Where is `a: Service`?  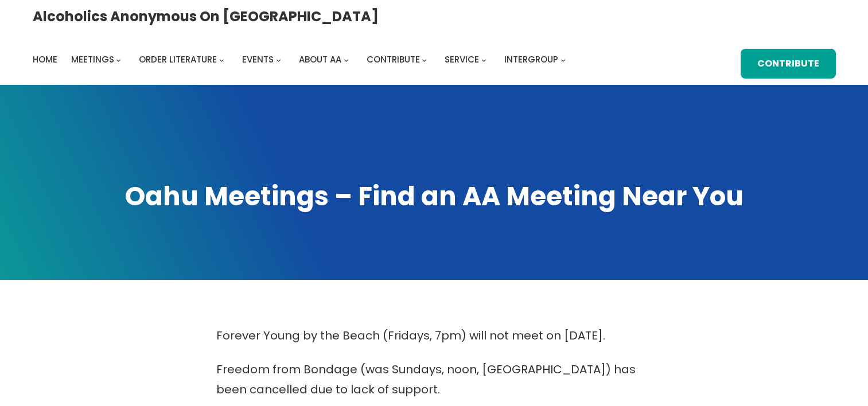
a: Service is located at coordinates (462, 60).